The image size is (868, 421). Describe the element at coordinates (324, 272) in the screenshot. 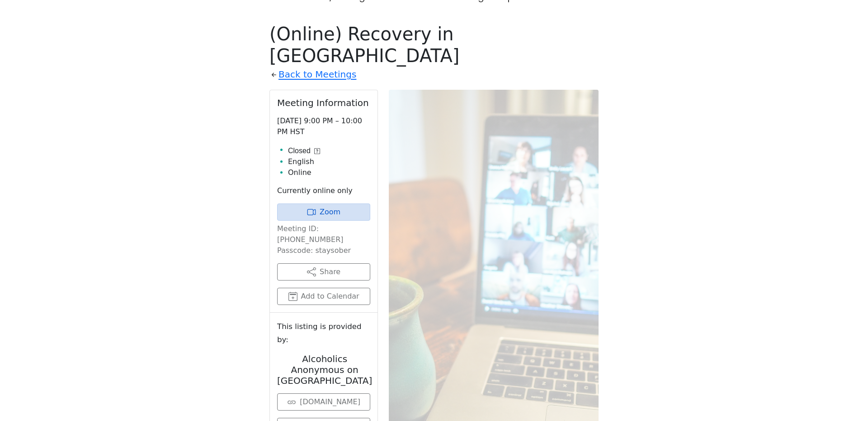

I see `button: Share` at that location.